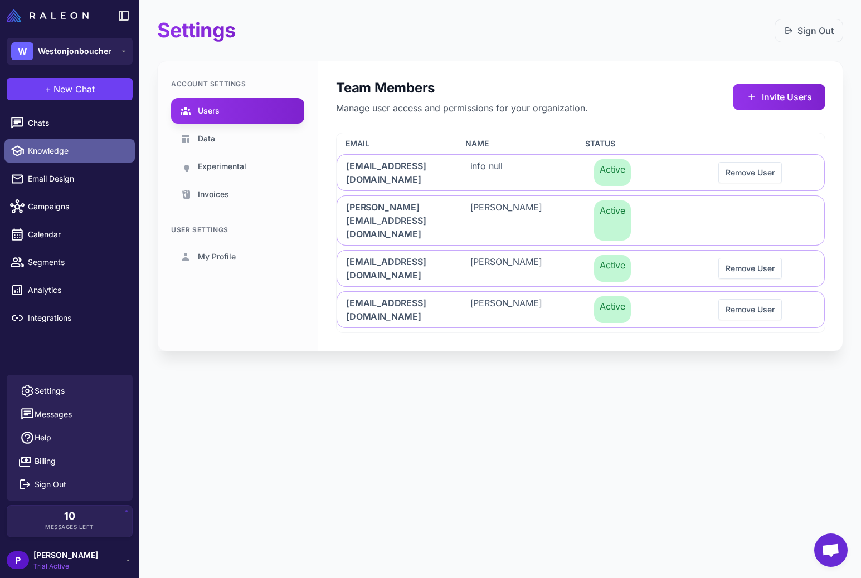 The height and width of the screenshot is (578, 861). Describe the element at coordinates (70, 415) in the screenshot. I see `button: Messages` at that location.